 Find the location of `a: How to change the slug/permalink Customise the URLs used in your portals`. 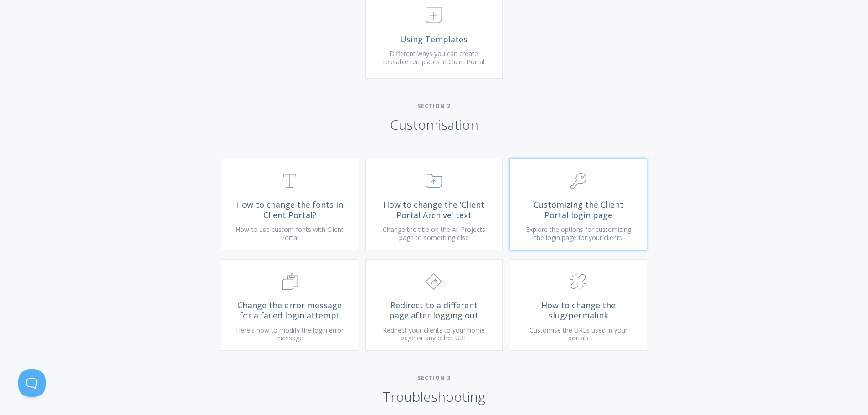

a: How to change the slug/permalink Customise the URLs used in your portals is located at coordinates (578, 305).